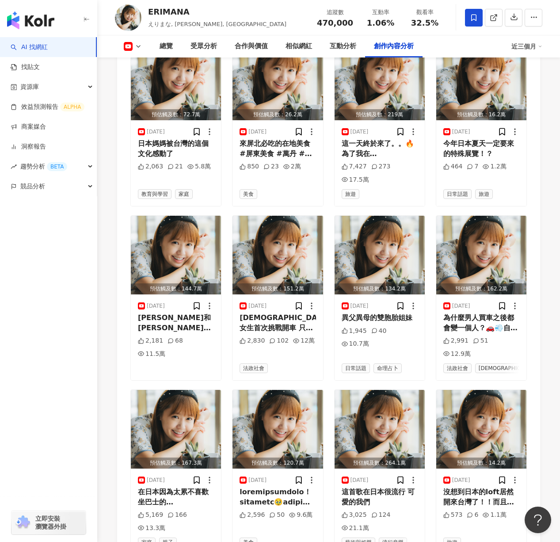  What do you see at coordinates (482, 497) in the screenshot?
I see `div: 沒想到日本的loft居然開來台灣了！！而且台灣第一家店居然是開在高雄爹斯超開心😭大家去日本的時候，有沒有看過或逛過 LOFT 呢？ 那個集合美妝、文具、流行小物、生活雜貨於一身的 LOFT，光是...` at bounding box center [482, 497].